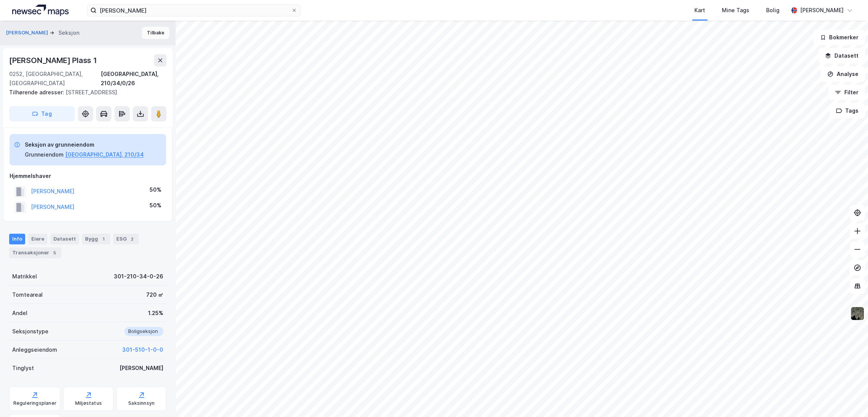 The height and width of the screenshot is (417, 868). Describe the element at coordinates (30, 332) in the screenshot. I see `div: Seksjonstype` at that location.